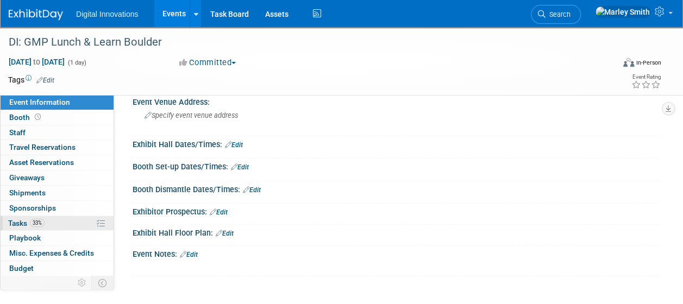 This screenshot has height=304, width=683. Describe the element at coordinates (21, 269) in the screenshot. I see `span: Budget` at that location.